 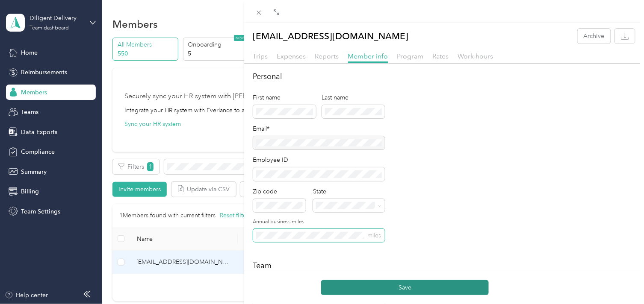 What do you see at coordinates (319, 222) in the screenshot?
I see `label: Annual business miles` at bounding box center [319, 222].